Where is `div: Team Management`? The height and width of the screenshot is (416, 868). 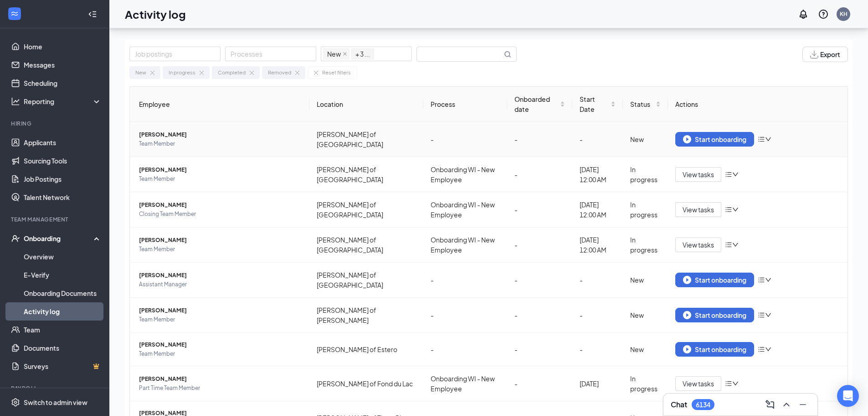
div: Team Management is located at coordinates (55, 219).